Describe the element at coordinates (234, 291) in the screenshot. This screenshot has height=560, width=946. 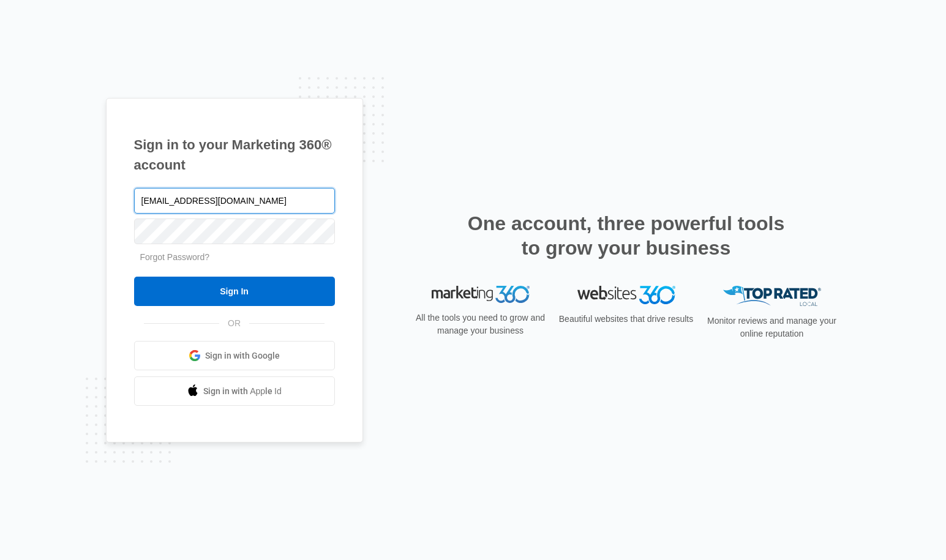
I see `input: Sign In` at that location.